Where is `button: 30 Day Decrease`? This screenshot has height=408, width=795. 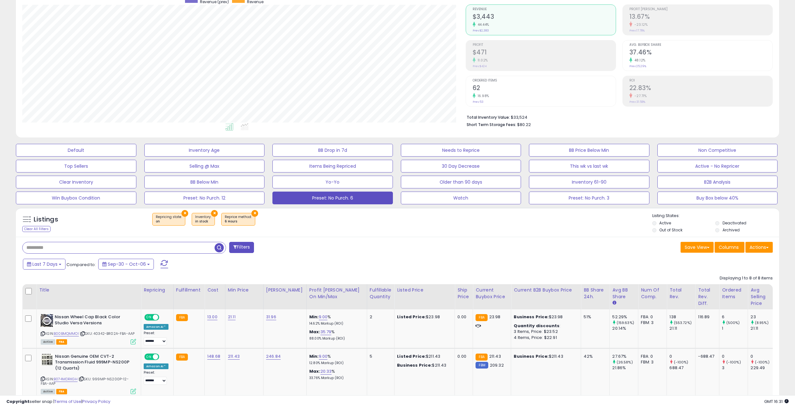
button: 30 Day Decrease is located at coordinates (461, 166).